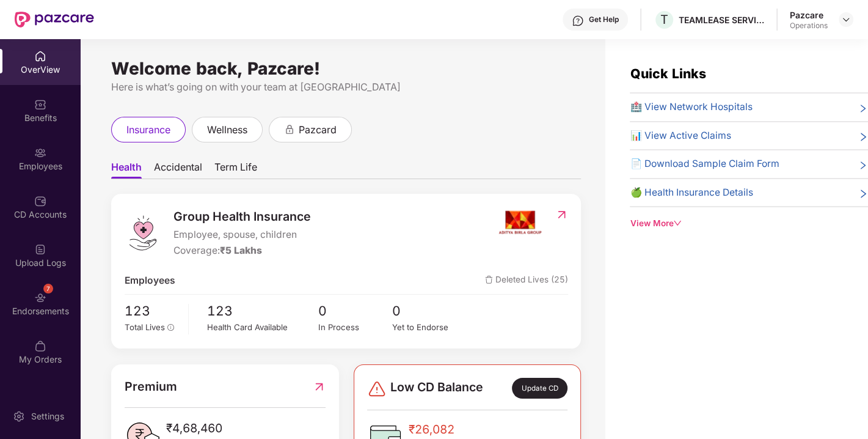  What do you see at coordinates (578, 21) in the screenshot?
I see `img: svg+xml;base64,PHN2ZyBpZD0iSGVscC0zMngzMiIgeG1sbnM9Imh0dHA6Ly93d3cudzMub3JnLzIwMDAvc3ZnIiB3aWR0aD...` at bounding box center [578, 21].